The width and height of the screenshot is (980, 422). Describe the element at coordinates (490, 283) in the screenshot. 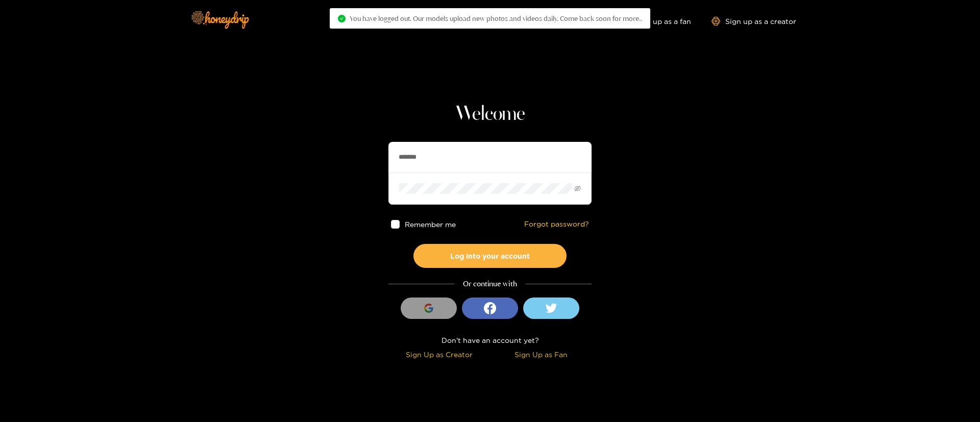

I see `div: Or continue with` at that location.